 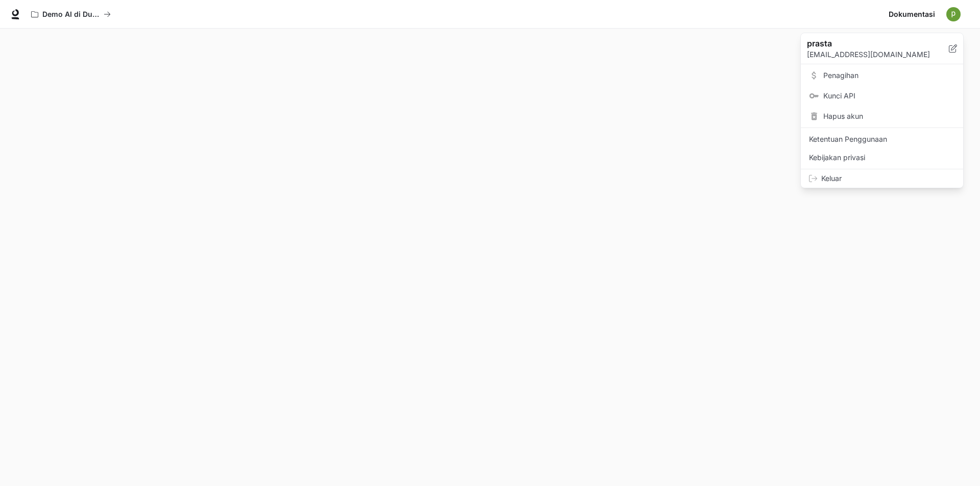 What do you see at coordinates (844, 116) in the screenshot?
I see `font: Hapus akun` at bounding box center [844, 116].